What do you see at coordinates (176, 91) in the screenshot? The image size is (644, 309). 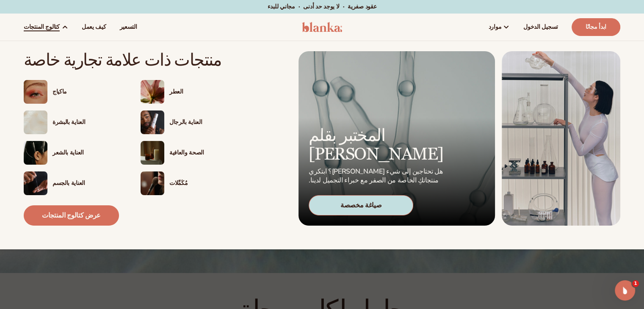 I see `font: العطر` at bounding box center [176, 91].